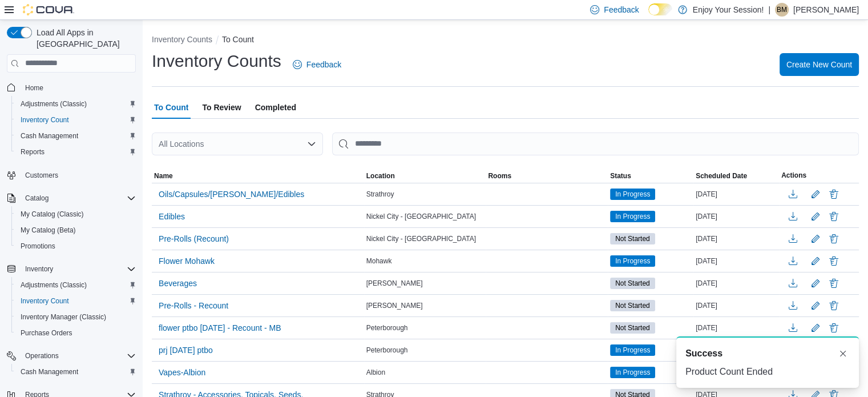  Describe the element at coordinates (178, 284) in the screenshot. I see `span: Beverages` at that location.